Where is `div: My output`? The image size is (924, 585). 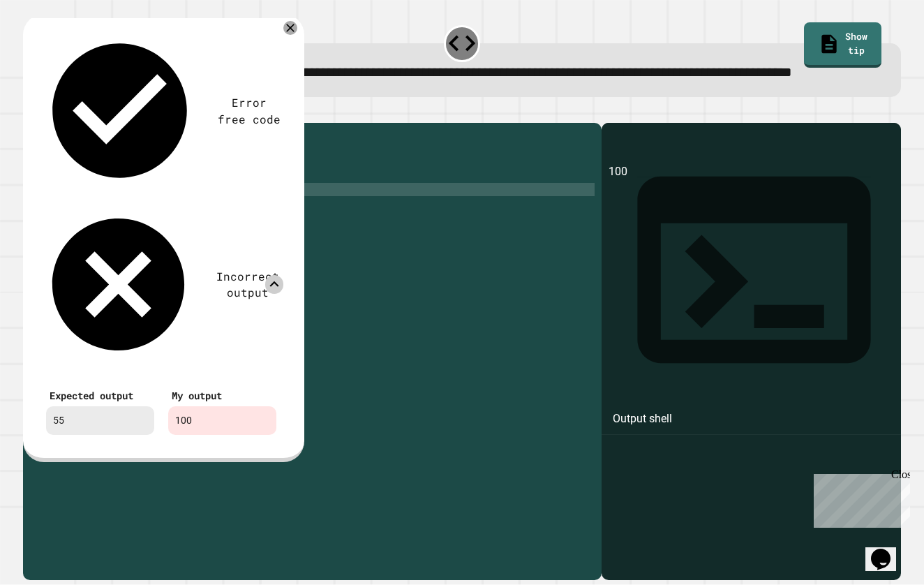 div: My output is located at coordinates (222, 395).